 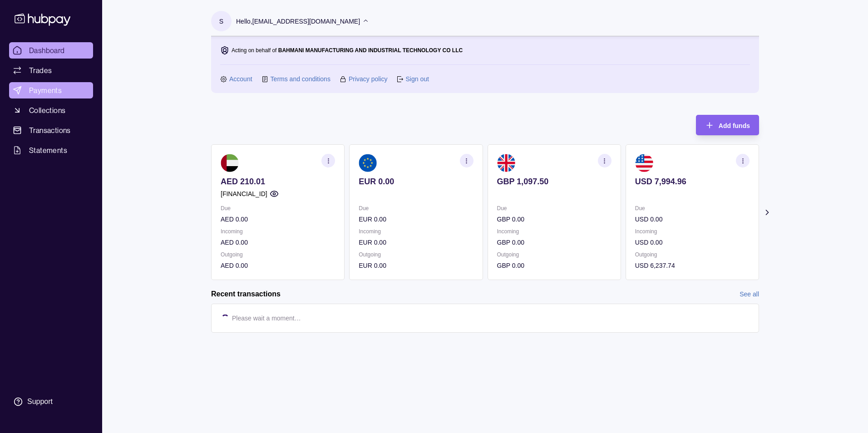 What do you see at coordinates (46, 90) in the screenshot?
I see `span: Payments` at bounding box center [46, 90].